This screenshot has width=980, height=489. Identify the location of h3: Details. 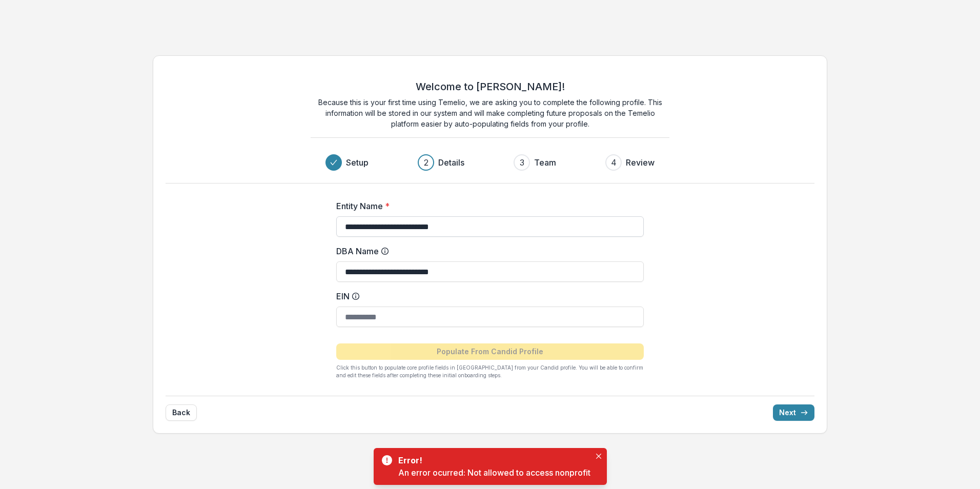
(452, 162).